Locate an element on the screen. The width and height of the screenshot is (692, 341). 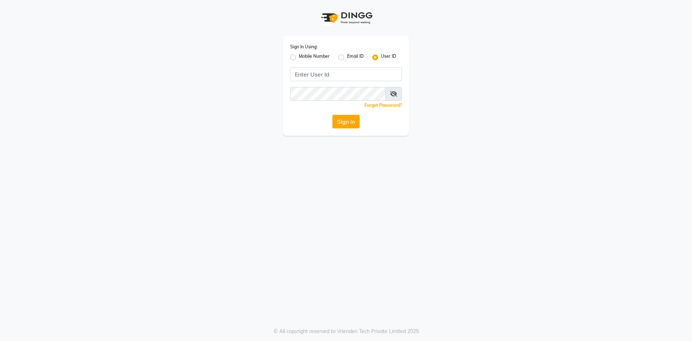
label: Mobile Number is located at coordinates (314, 57).